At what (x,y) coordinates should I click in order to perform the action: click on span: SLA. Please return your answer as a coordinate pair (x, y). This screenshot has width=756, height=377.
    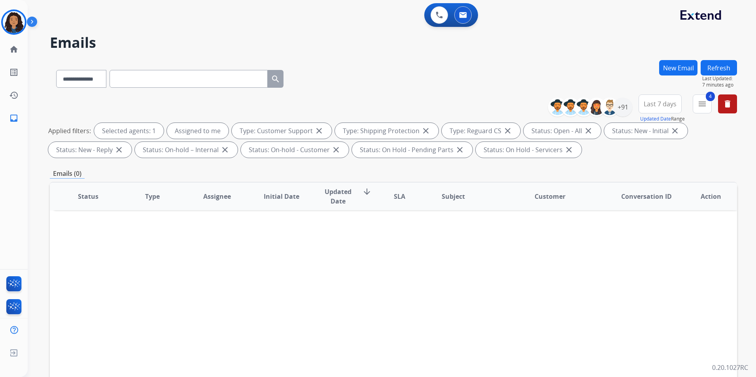
    Looking at the image, I should click on (399, 196).